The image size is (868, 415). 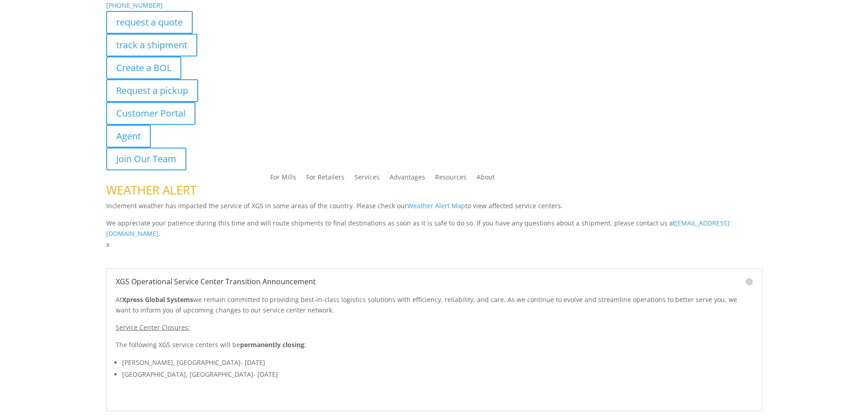 What do you see at coordinates (408, 179) in the screenshot?
I see `a: Advantages` at bounding box center [408, 179].